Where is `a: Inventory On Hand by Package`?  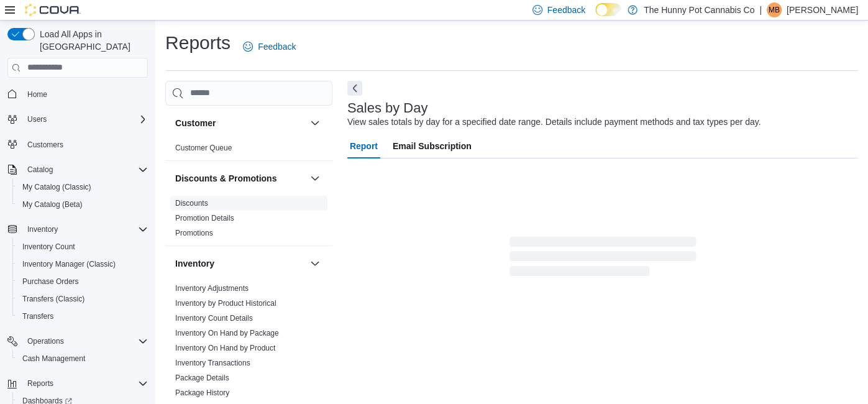 a: Inventory On Hand by Package is located at coordinates (227, 333).